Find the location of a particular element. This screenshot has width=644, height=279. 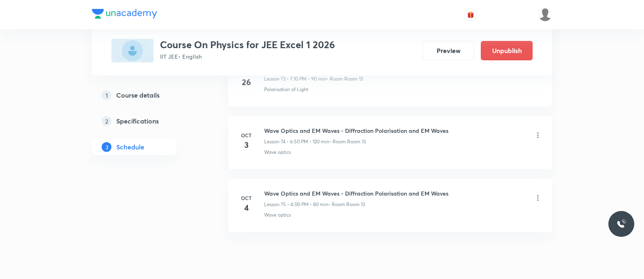

img: avatar is located at coordinates (471, 14).